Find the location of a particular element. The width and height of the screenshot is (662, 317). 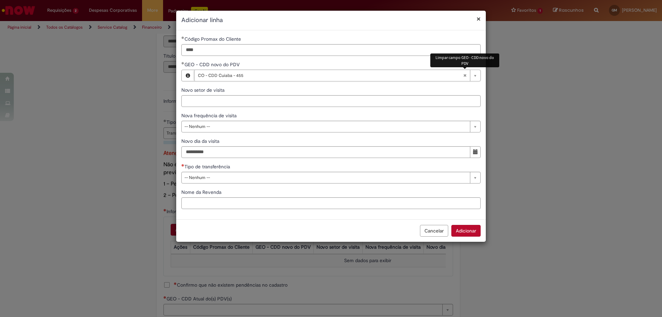

button: Cancelar is located at coordinates (434, 231).